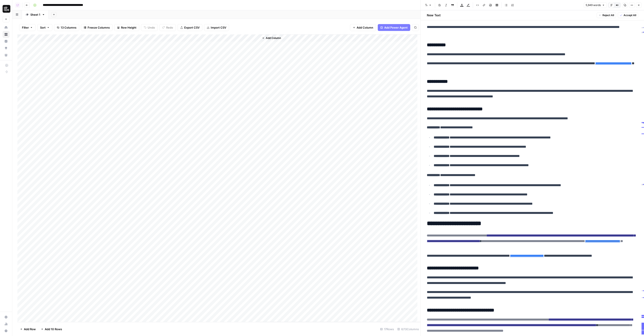 The height and width of the screenshot is (336, 644). I want to click on button: Add Power Agent, so click(394, 27).